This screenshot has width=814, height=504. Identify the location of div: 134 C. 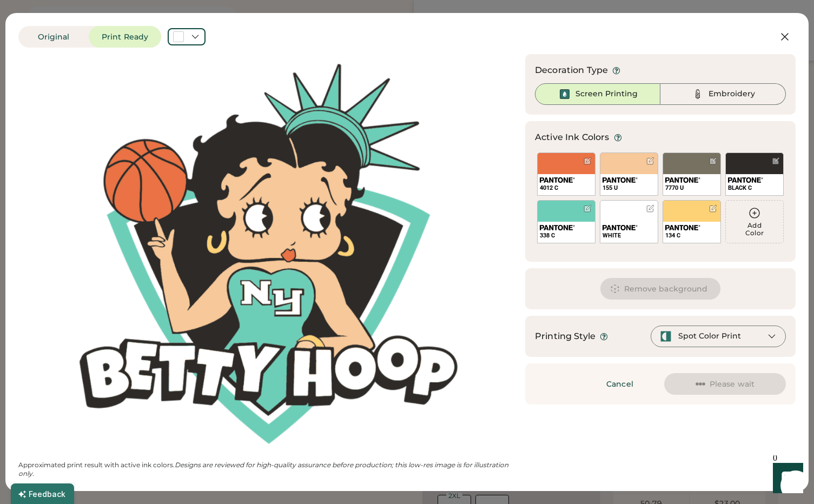
(692, 235).